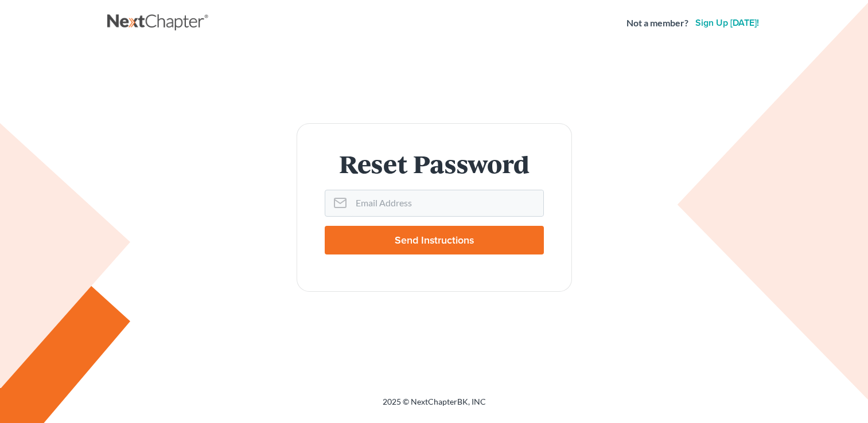 The height and width of the screenshot is (423, 868). What do you see at coordinates (434, 406) in the screenshot?
I see `div: 2025 © NextChapterBK, INC` at bounding box center [434, 406].